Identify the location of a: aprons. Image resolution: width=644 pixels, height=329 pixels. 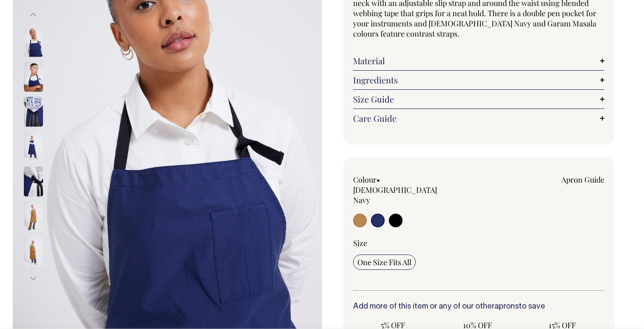
(507, 306).